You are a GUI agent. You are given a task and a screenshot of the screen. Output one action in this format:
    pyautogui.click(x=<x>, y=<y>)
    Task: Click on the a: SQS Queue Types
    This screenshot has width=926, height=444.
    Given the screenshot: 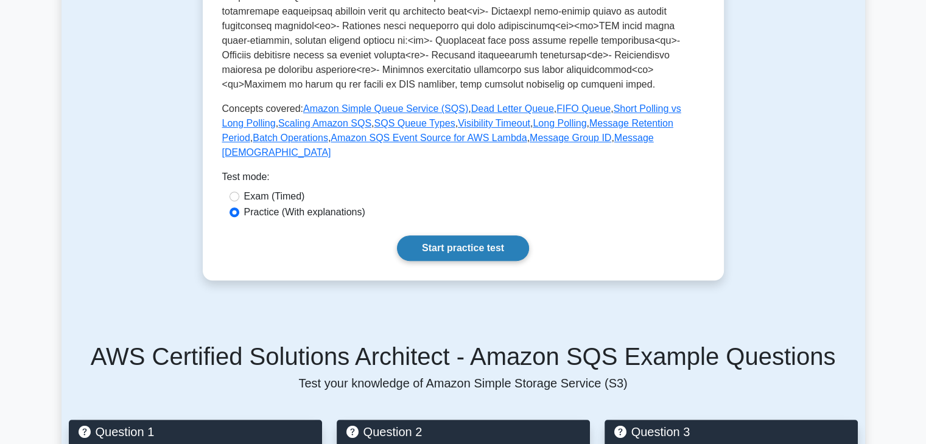 What is the action you would take?
    pyautogui.click(x=414, y=123)
    